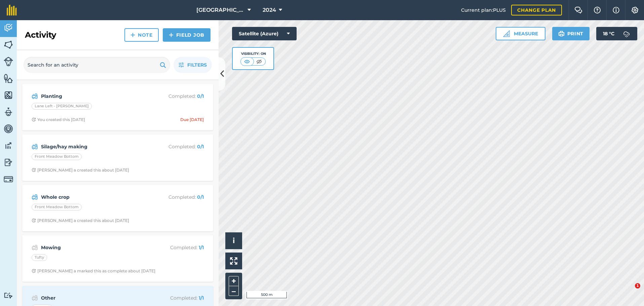  I want to click on strong: Whole crop, so click(94, 197).